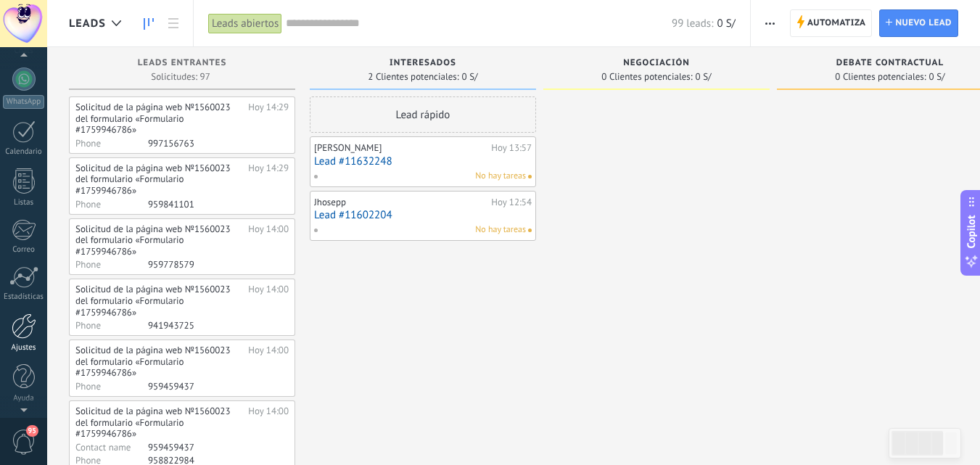  What do you see at coordinates (918, 23) in the screenshot?
I see `a: Nuevo lead` at bounding box center [918, 23].